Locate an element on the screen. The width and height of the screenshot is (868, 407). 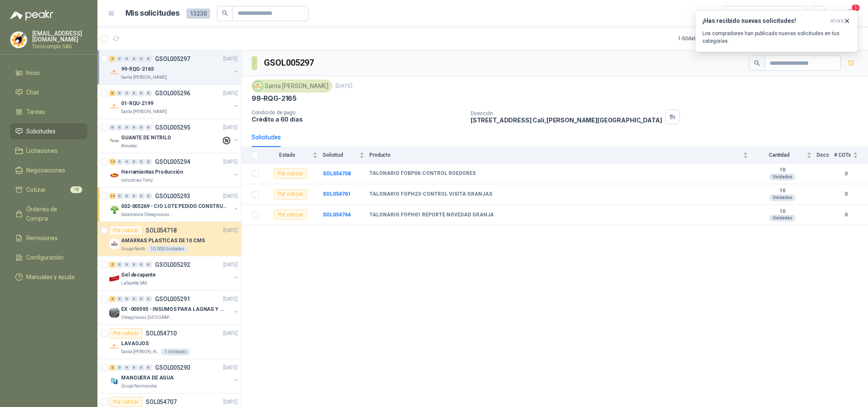
b: 0 is located at coordinates (846, 215).